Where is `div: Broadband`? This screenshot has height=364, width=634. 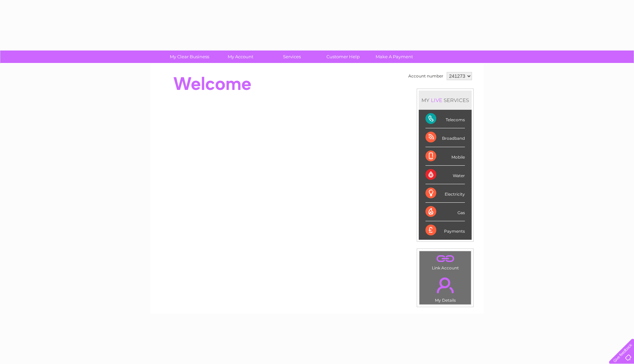
div: Broadband is located at coordinates (445, 138).